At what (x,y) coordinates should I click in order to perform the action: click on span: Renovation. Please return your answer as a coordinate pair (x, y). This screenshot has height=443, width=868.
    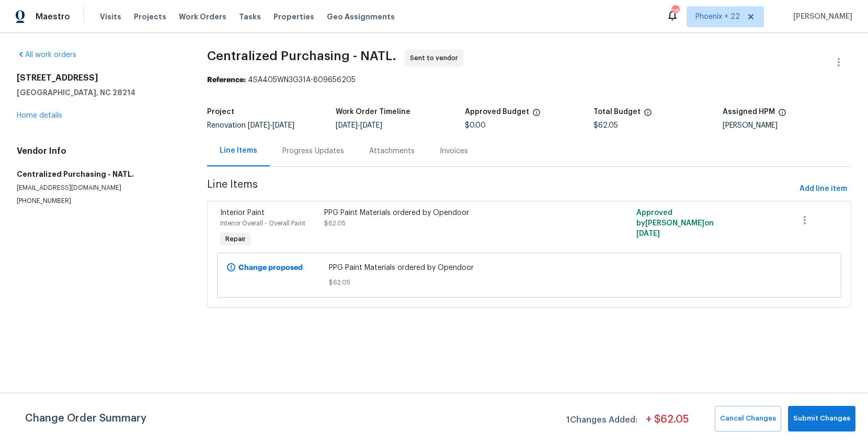
    Looking at the image, I should click on (251, 126).